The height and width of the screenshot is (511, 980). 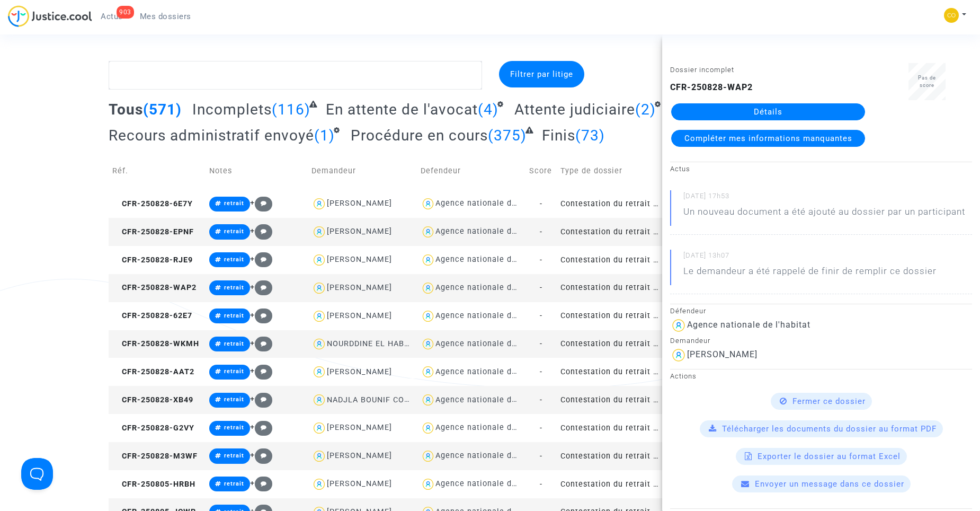 I want to click on td: Réf., so click(x=157, y=171).